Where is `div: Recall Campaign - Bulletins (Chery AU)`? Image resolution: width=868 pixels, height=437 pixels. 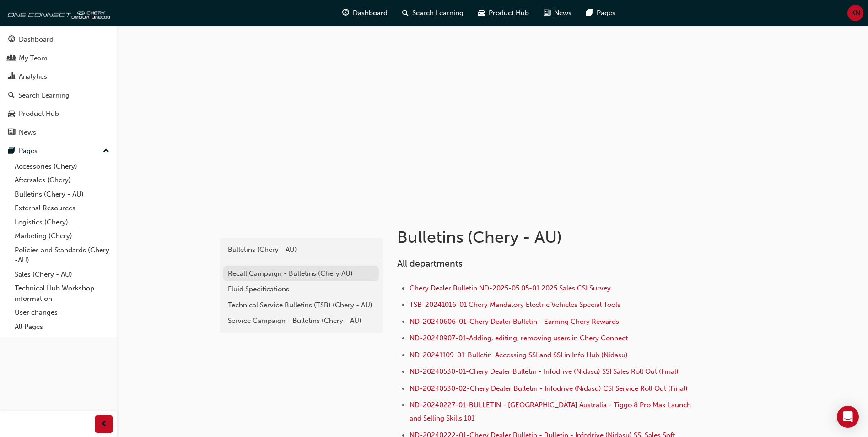 div: Recall Campaign - Bulletins (Chery AU) is located at coordinates (301, 273).